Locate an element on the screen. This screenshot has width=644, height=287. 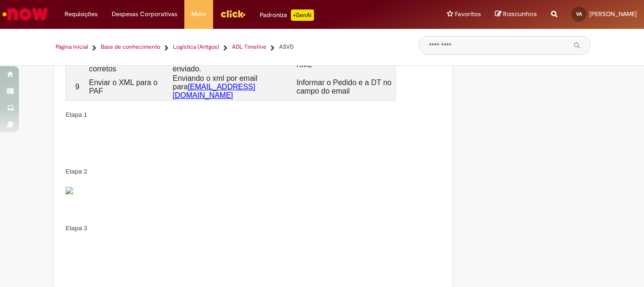
span: Enviando o xml por email para is located at coordinates (215, 82).